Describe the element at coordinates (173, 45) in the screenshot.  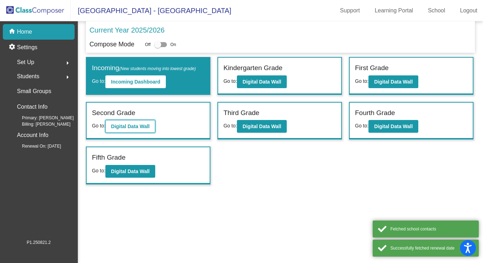
I see `span: On` at that location.